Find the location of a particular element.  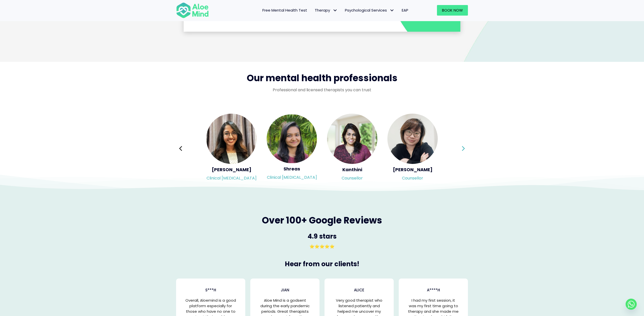

a: Psychological ServicesPsychological Services: submenu is located at coordinates (370, 11).